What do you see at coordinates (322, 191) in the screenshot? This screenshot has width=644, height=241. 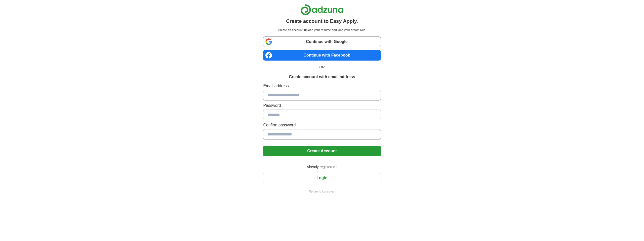 I see `a: Return to job advert` at bounding box center [322, 191].